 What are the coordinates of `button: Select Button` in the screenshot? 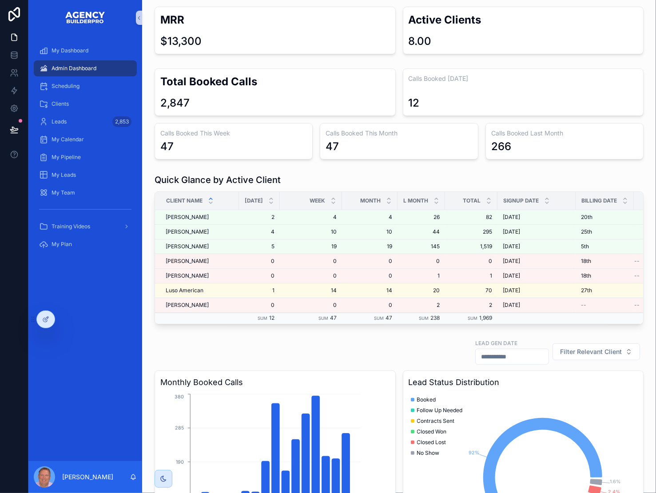 It's located at (596, 352).